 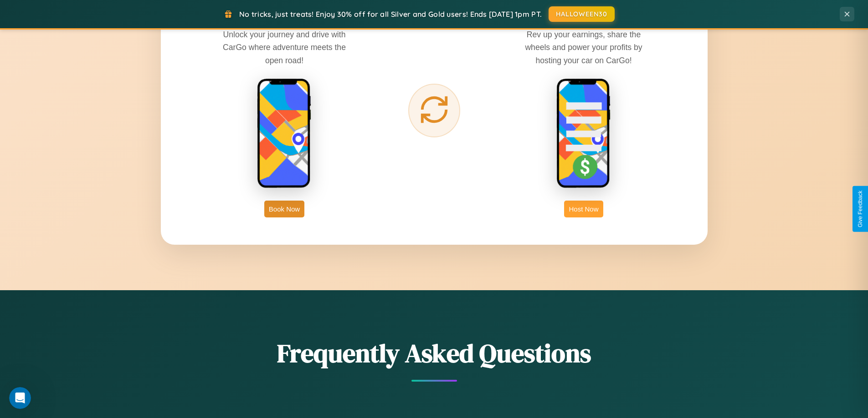 I want to click on button: HALLOWEEN30, so click(x=582, y=14).